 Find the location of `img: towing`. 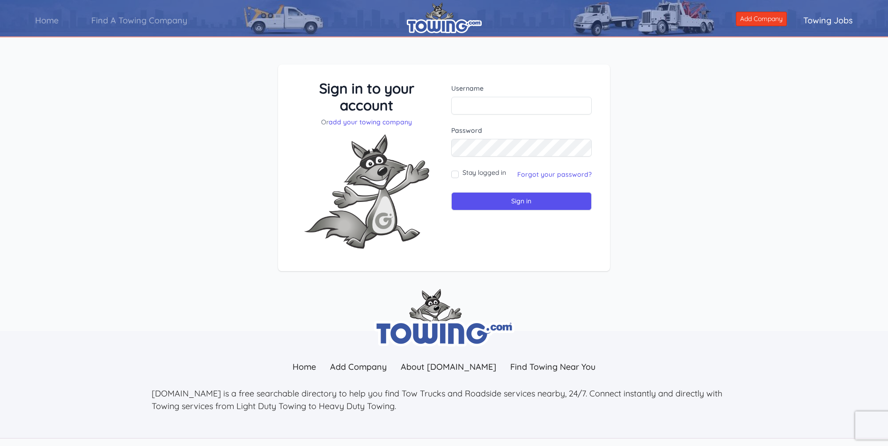

img: towing is located at coordinates (444, 318).